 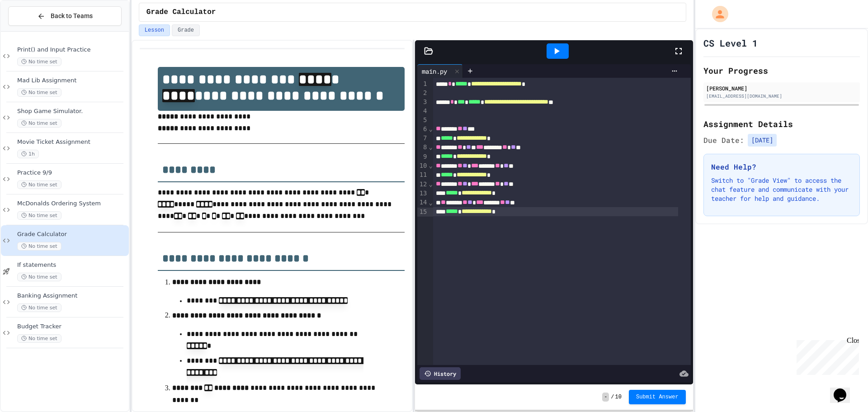 What do you see at coordinates (724, 140) in the screenshot?
I see `span: Due Date:` at bounding box center [724, 140].